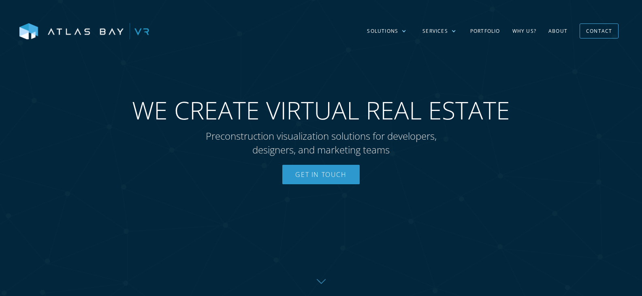 The image size is (642, 296). I want to click on a: Portfolio, so click(485, 31).